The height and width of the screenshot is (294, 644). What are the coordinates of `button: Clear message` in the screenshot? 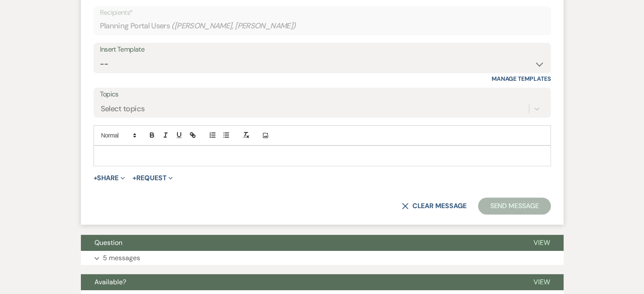 It's located at (434, 206).